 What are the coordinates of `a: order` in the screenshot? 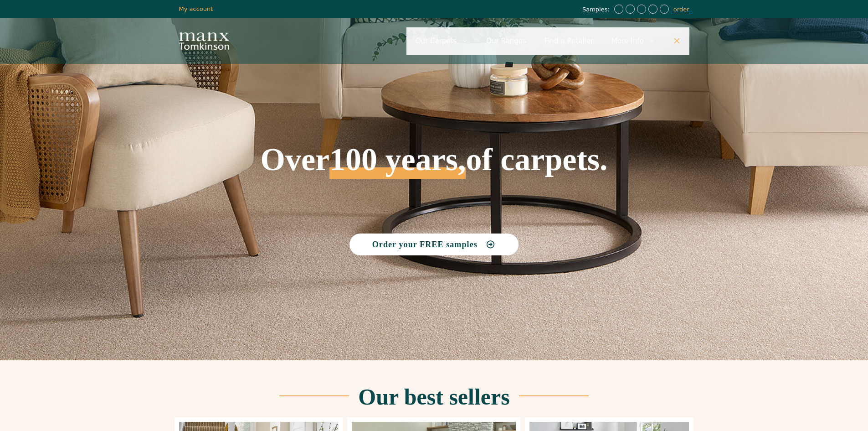 It's located at (681, 10).